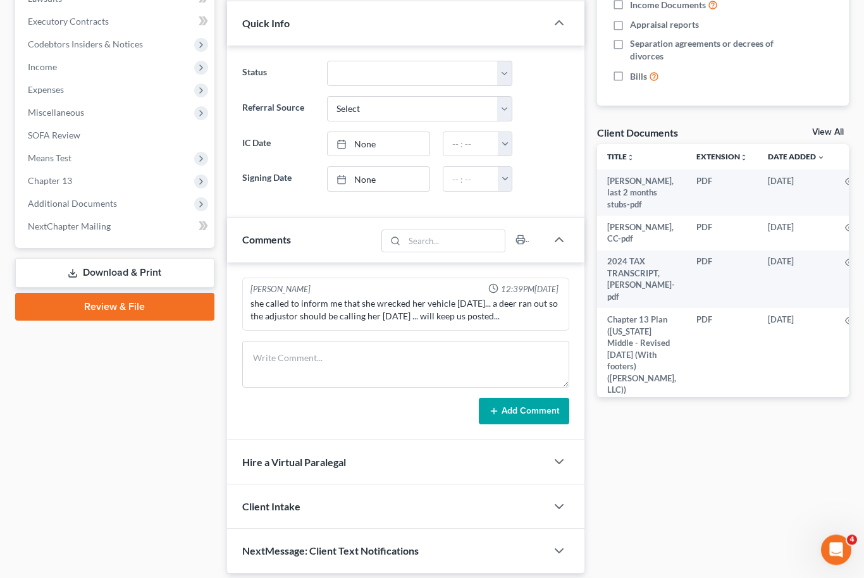  What do you see at coordinates (637, 133) in the screenshot?
I see `div: Client Documents` at bounding box center [637, 133].